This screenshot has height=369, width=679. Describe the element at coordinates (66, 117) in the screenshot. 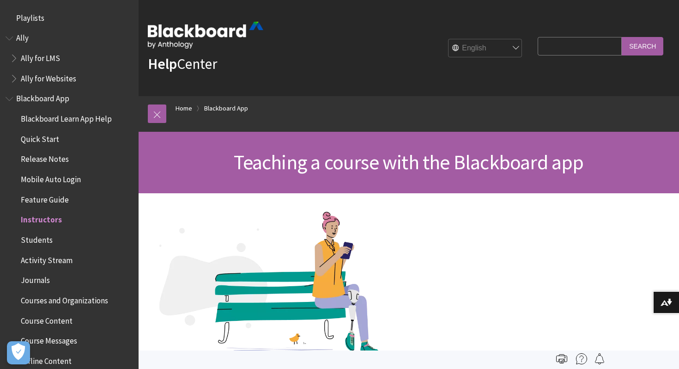

I see `span: Blackboard Learn App Help` at that location.